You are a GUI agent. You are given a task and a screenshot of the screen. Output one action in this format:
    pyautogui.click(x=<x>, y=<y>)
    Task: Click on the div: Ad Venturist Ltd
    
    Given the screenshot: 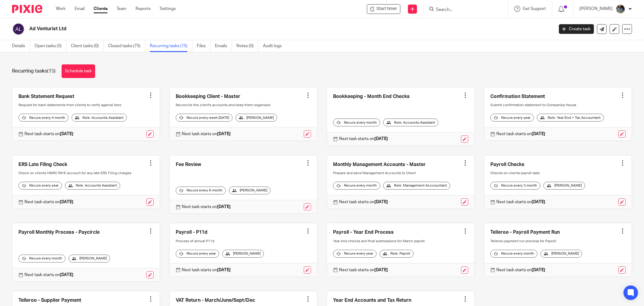 What is the action you would take?
    pyautogui.click(x=383, y=9)
    